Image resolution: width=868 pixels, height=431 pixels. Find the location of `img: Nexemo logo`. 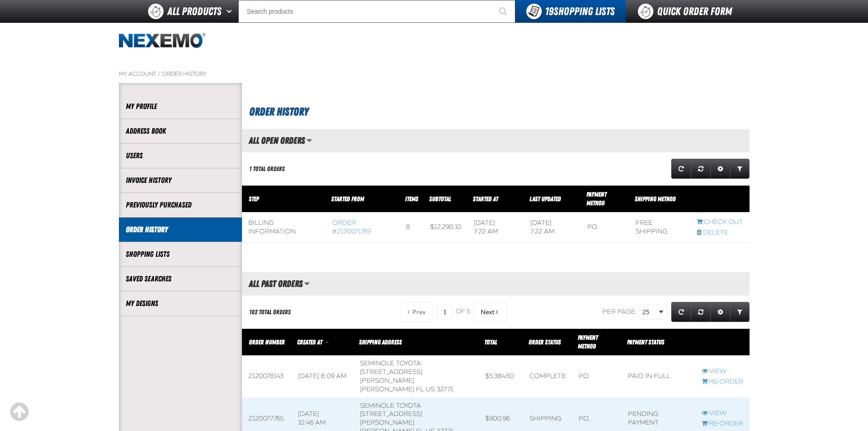

img: Nexemo logo is located at coordinates (162, 41).